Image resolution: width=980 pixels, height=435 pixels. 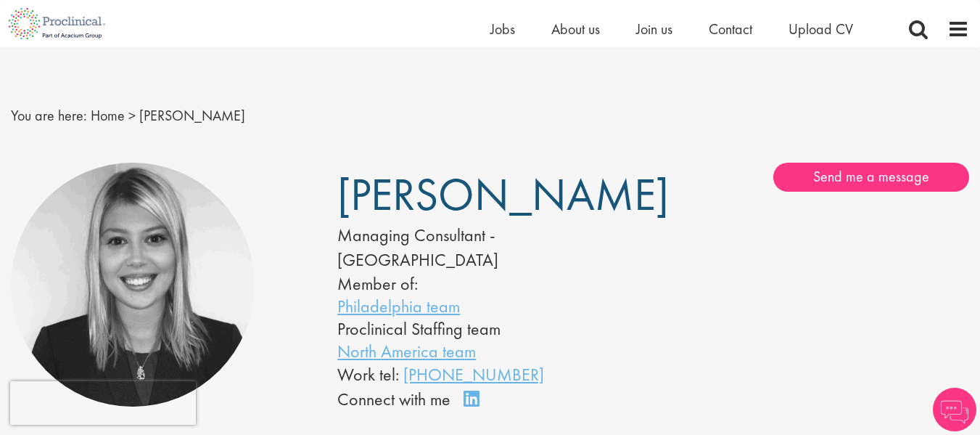 I want to click on span: About us, so click(x=575, y=29).